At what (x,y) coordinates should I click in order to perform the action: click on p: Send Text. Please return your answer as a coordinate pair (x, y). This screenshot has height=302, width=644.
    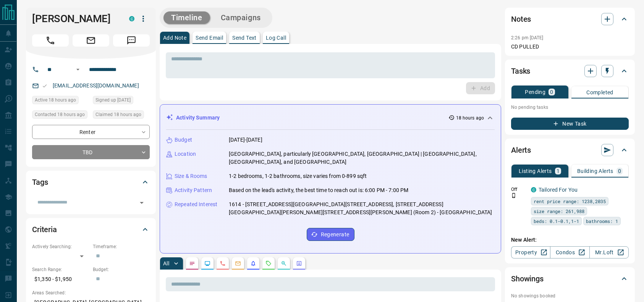
    Looking at the image, I should click on (245, 38).